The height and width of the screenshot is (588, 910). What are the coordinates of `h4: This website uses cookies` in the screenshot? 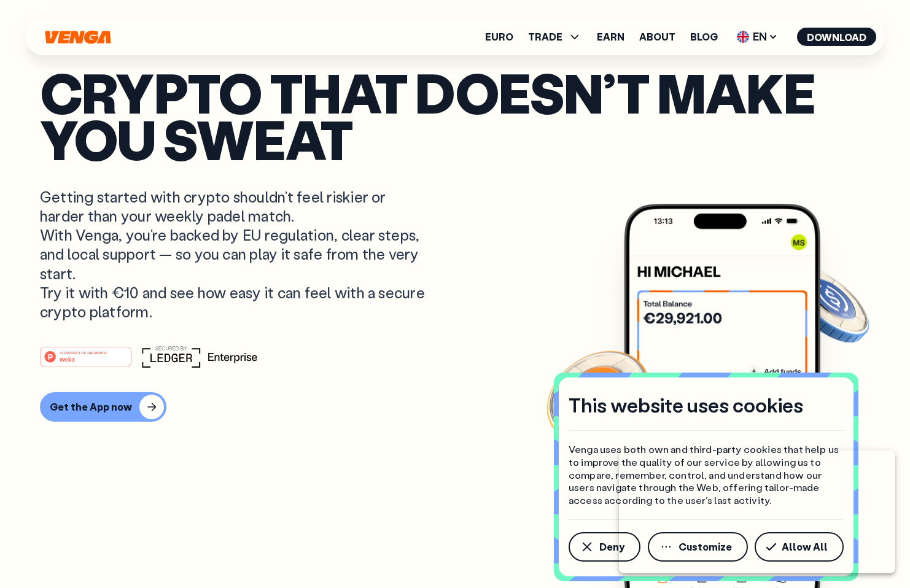 It's located at (686, 405).